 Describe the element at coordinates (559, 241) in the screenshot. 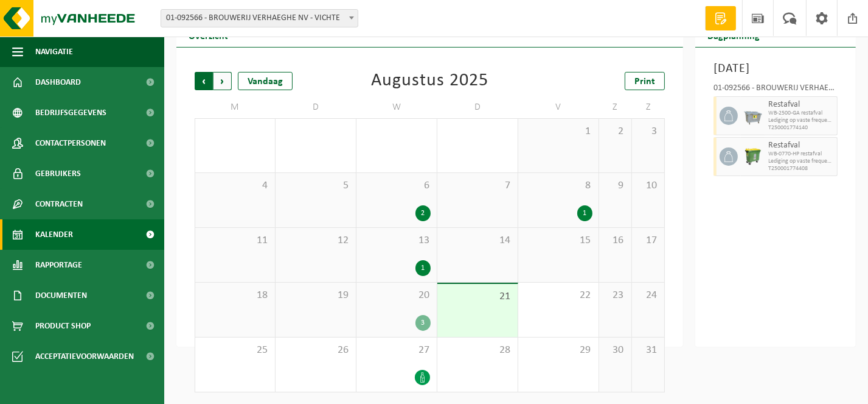

I see `span: 15` at that location.